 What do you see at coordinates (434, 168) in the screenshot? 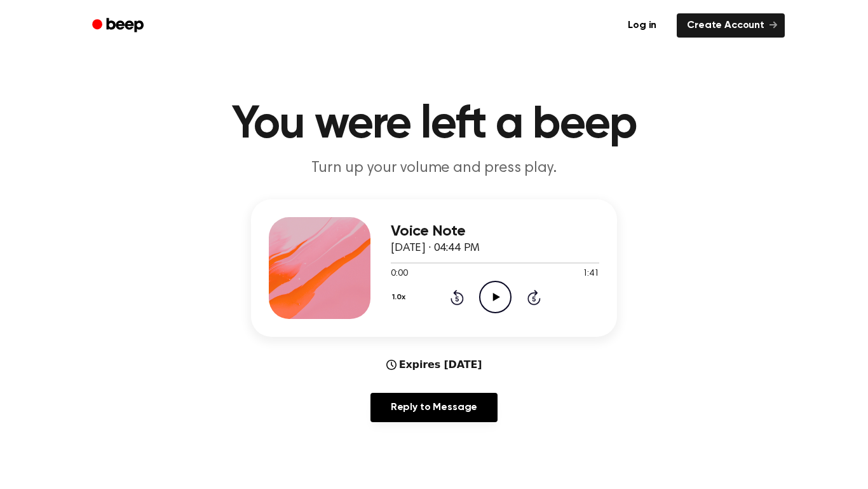
I see `p: Turn up your volume and press play.` at bounding box center [434, 168].